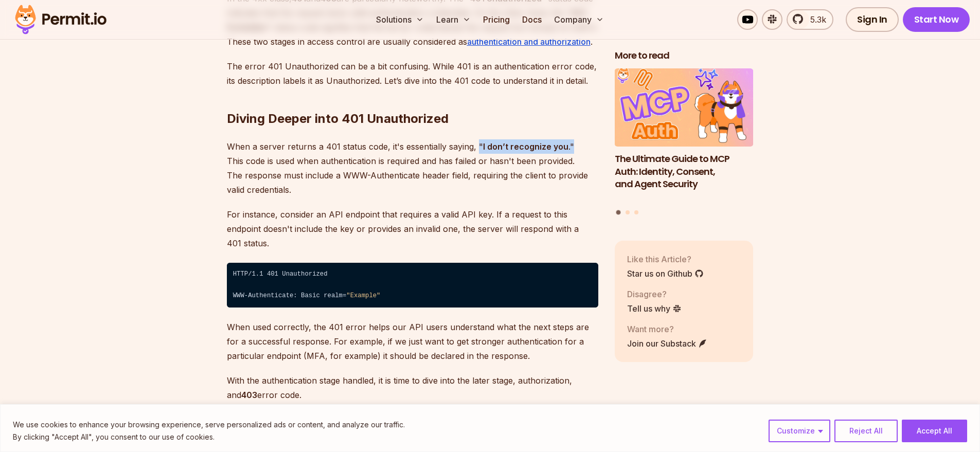  What do you see at coordinates (61, 19) in the screenshot?
I see `img: Permit logo` at bounding box center [61, 19].